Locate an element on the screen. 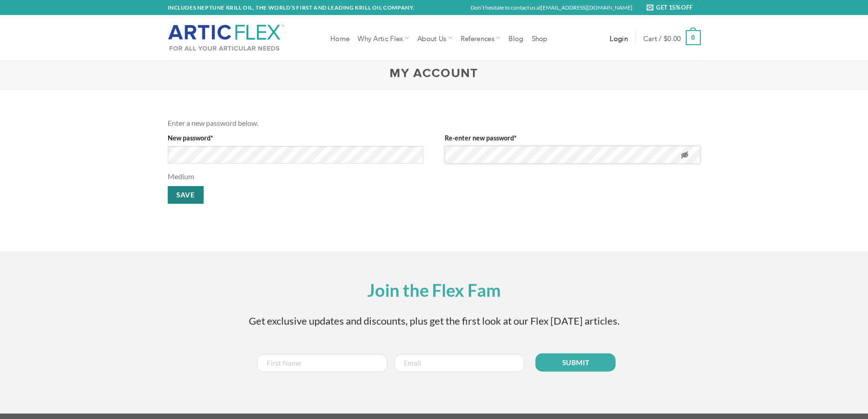 The width and height of the screenshot is (868, 419). div: Medium is located at coordinates (295, 176).